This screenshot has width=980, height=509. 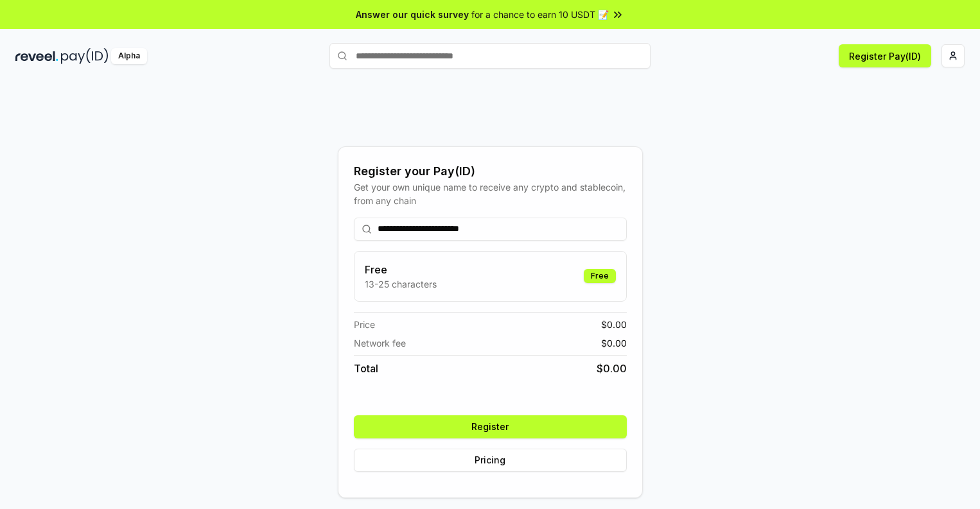 What do you see at coordinates (380, 343) in the screenshot?
I see `span: Network fee` at bounding box center [380, 343].